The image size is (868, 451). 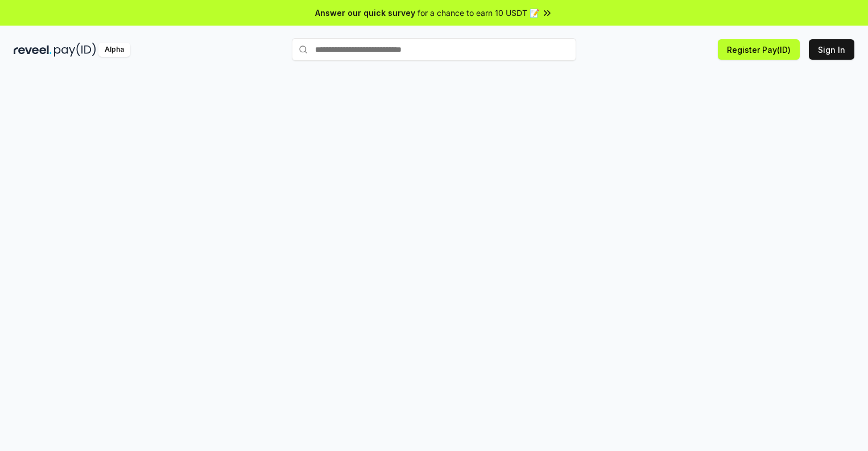 What do you see at coordinates (759, 50) in the screenshot?
I see `button: Register Pay(ID)` at bounding box center [759, 50].